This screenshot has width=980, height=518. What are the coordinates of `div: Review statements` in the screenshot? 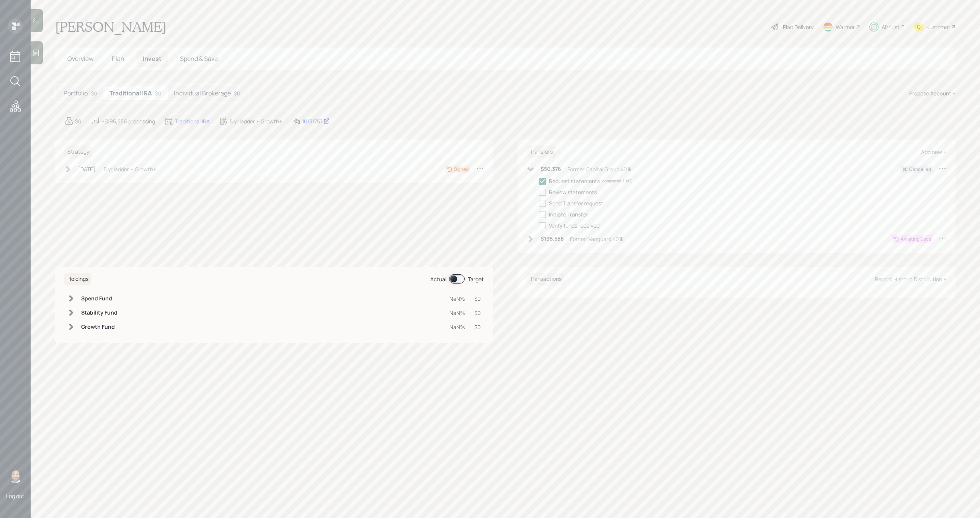 It's located at (573, 192).